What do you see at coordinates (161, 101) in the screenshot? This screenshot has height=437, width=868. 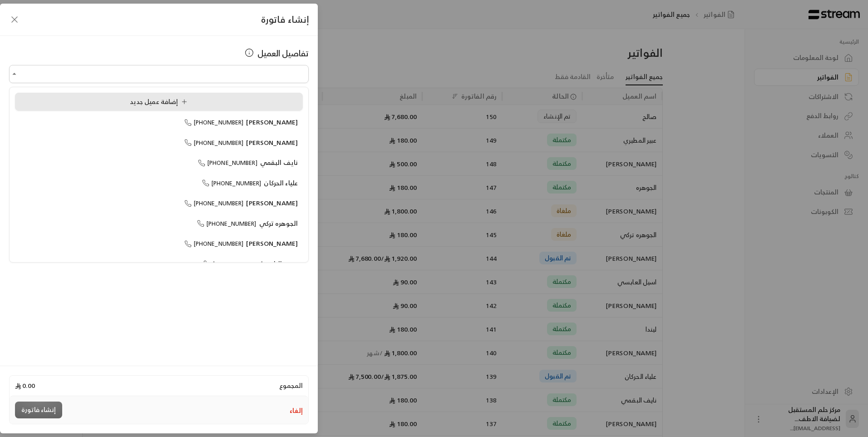 I see `span: إضافة عميل جديد` at bounding box center [161, 101].